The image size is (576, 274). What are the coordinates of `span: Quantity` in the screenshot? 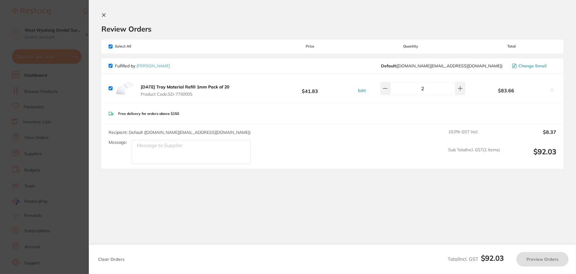 It's located at (411, 46).